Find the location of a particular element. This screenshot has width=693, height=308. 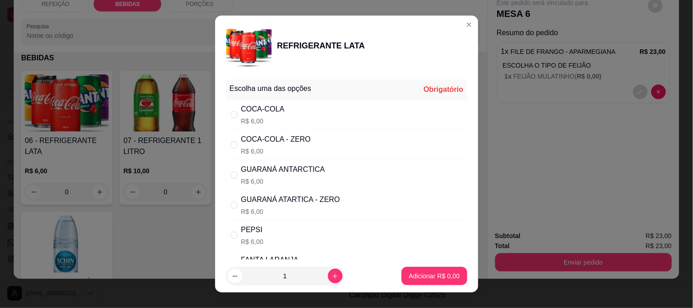

button: Adicionar R$ 0,00 is located at coordinates (434, 276).